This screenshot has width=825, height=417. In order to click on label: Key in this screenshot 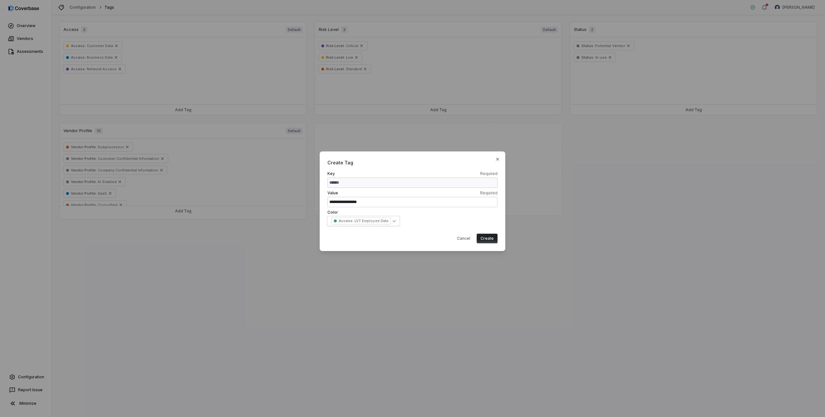, I will do `click(412, 174)`.